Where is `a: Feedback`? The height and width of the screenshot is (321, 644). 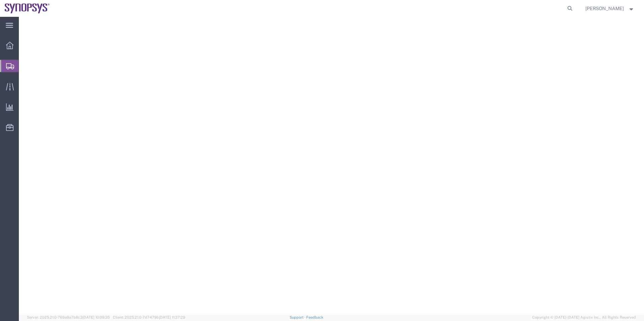 a: Feedback is located at coordinates (314, 318).